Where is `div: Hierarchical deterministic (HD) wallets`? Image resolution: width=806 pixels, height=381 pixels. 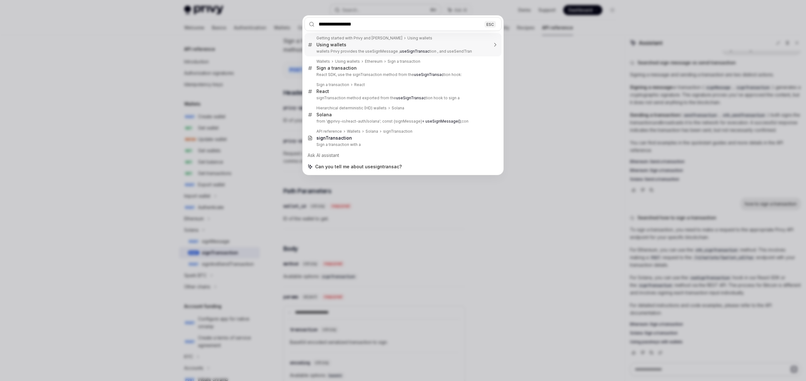 div: Hierarchical deterministic (HD) wallets is located at coordinates (351, 108).